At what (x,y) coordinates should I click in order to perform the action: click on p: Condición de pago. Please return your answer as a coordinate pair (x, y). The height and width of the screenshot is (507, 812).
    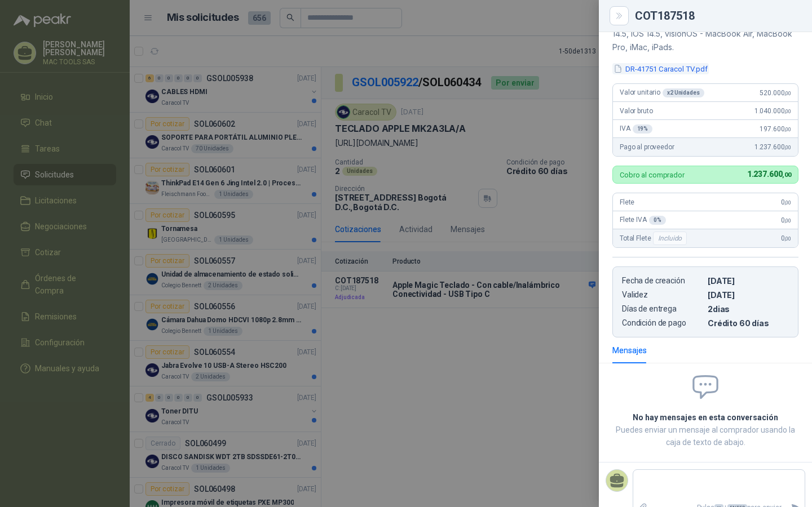
    Looking at the image, I should click on (662, 323).